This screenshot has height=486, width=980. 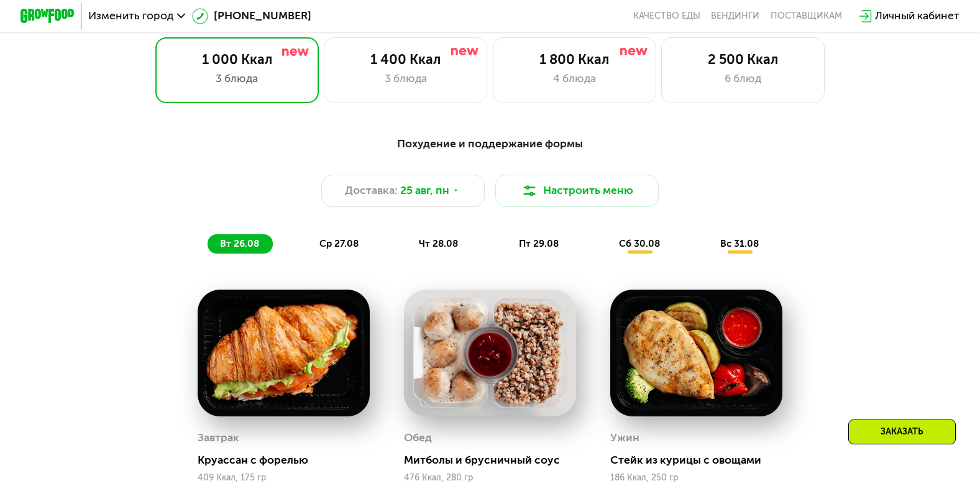 I want to click on div: поставщикам, so click(x=807, y=16).